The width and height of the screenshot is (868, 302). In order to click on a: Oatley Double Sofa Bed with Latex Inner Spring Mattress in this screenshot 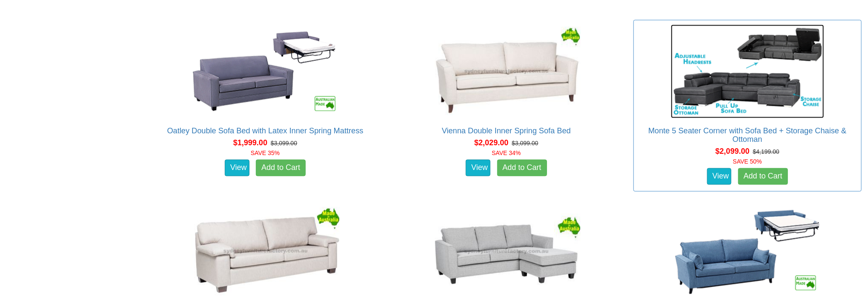, I will do `click(265, 131)`.